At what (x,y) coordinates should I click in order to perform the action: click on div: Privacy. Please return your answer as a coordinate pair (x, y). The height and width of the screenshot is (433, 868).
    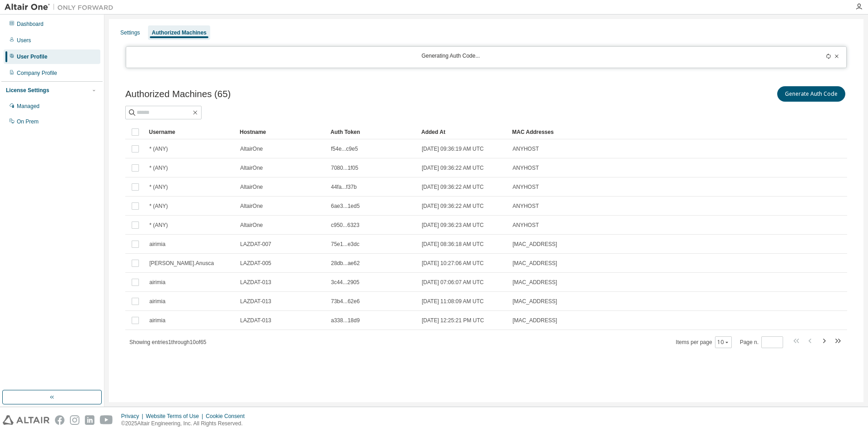
    Looking at the image, I should click on (133, 416).